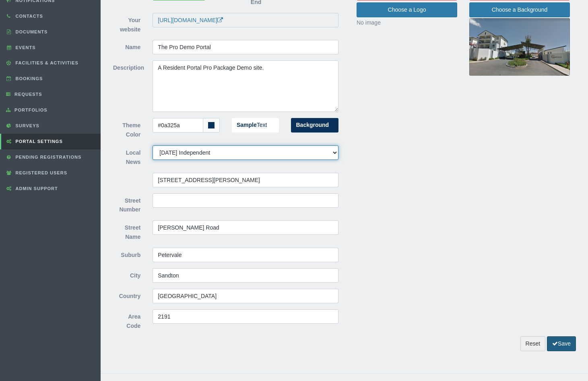  I want to click on button: Choose a Background, so click(520, 10).